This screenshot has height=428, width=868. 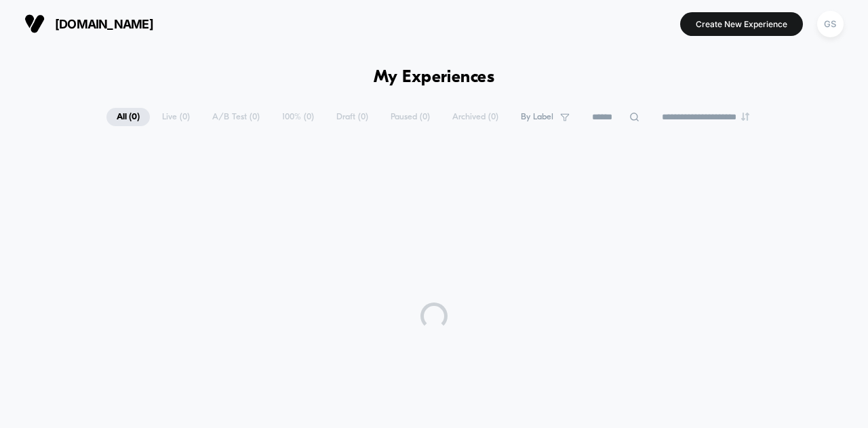 I want to click on div: GS, so click(x=830, y=24).